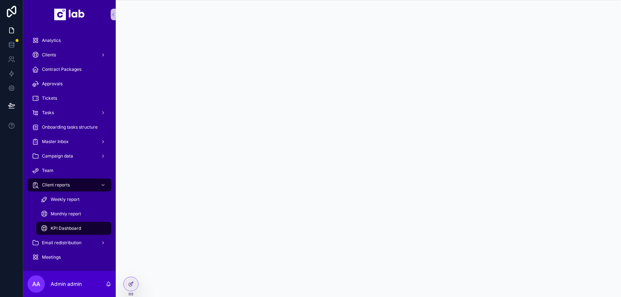 This screenshot has width=621, height=297. Describe the element at coordinates (36, 284) in the screenshot. I see `span: Aa` at that location.